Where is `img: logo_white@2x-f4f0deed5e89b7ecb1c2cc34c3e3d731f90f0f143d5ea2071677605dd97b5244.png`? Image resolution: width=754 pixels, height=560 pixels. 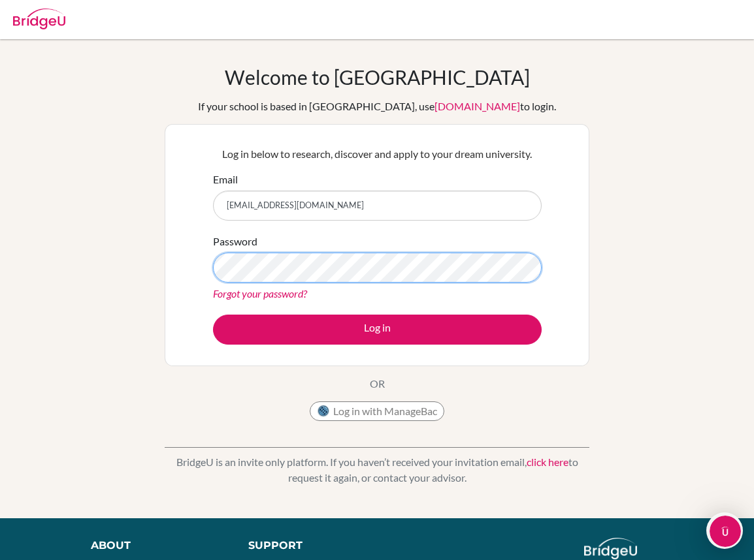 img: logo_white@2x-f4f0deed5e89b7ecb1c2cc34c3e3d731f90f0f143d5ea2071677605dd97b5244.png is located at coordinates (610, 549).